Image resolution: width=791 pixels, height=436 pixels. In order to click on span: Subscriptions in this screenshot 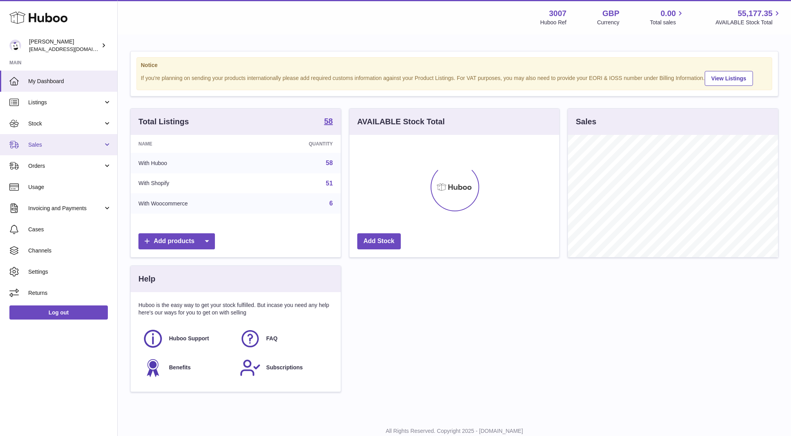, I will do `click(284, 367)`.